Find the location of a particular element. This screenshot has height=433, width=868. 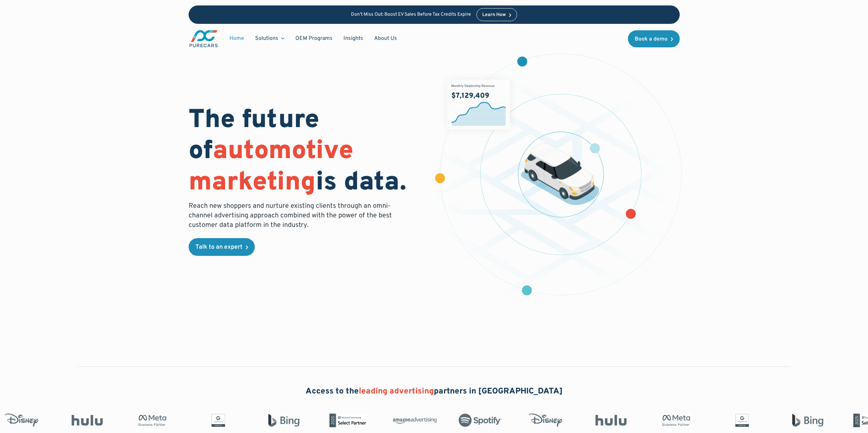

h1: The future of is data. is located at coordinates (307, 152).